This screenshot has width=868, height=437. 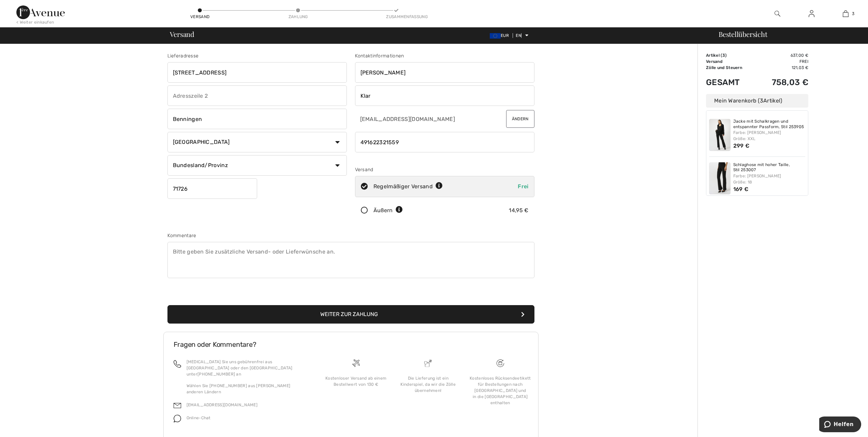 I want to click on font: Gesamt, so click(x=723, y=82).